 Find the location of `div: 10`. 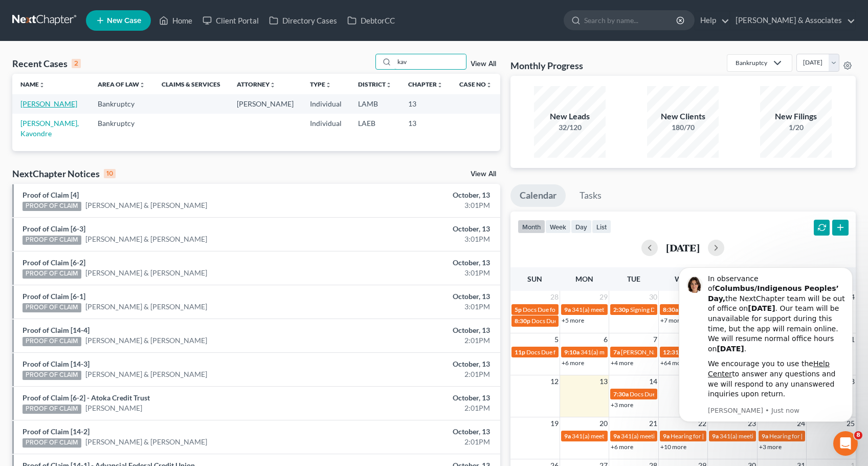

div: 10 is located at coordinates (110, 174).